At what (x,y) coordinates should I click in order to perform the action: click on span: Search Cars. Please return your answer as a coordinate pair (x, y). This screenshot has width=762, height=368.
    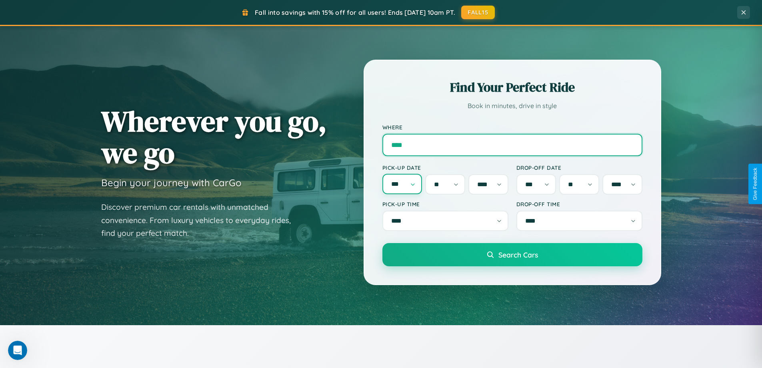
    Looking at the image, I should click on (518, 254).